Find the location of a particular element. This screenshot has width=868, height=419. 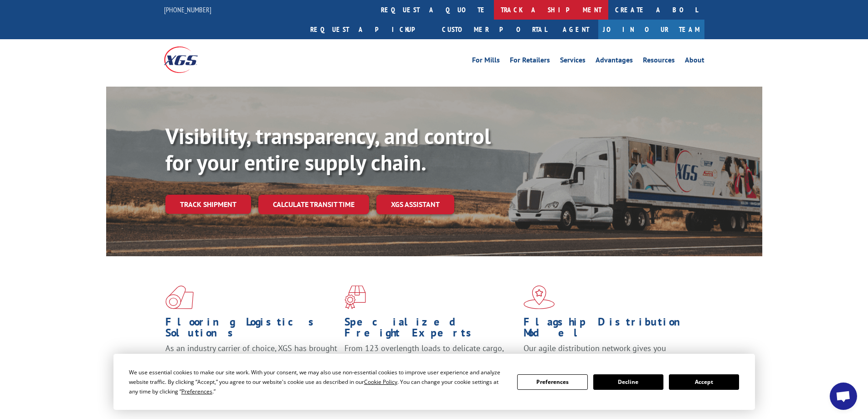

button: Decline is located at coordinates (628, 382).